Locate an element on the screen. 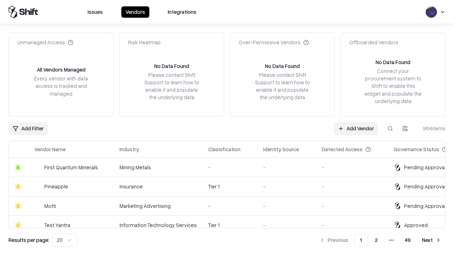 This screenshot has width=454, height=255. img: First Quantum Minerals is located at coordinates (38, 168).